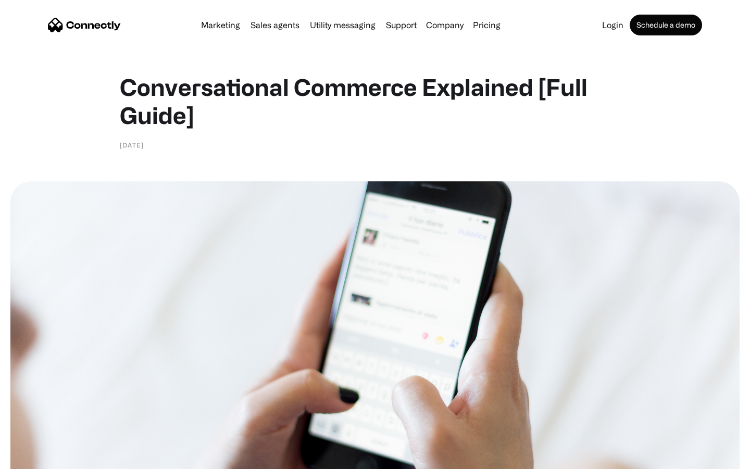 The height and width of the screenshot is (469, 750). What do you see at coordinates (487, 25) in the screenshot?
I see `a: Pricing` at bounding box center [487, 25].